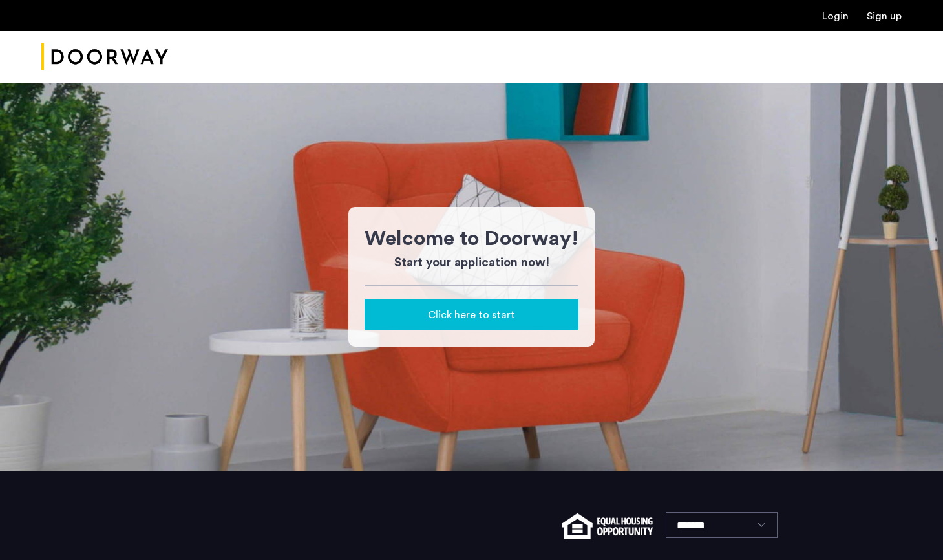  Describe the element at coordinates (721, 525) in the screenshot. I see `select: Language select` at that location.